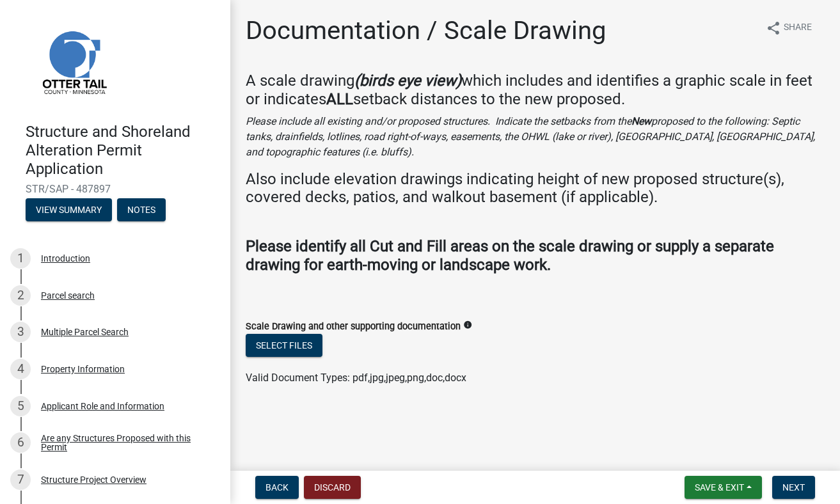  What do you see at coordinates (277, 487) in the screenshot?
I see `span: Back` at bounding box center [277, 487].